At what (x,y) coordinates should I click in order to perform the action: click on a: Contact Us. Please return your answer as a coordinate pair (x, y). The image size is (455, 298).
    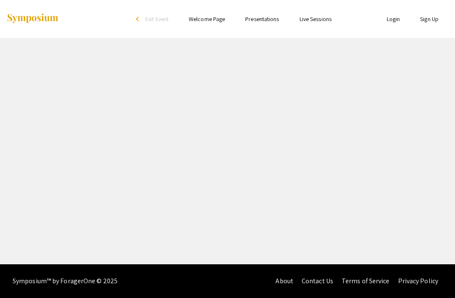
    Looking at the image, I should click on (318, 281).